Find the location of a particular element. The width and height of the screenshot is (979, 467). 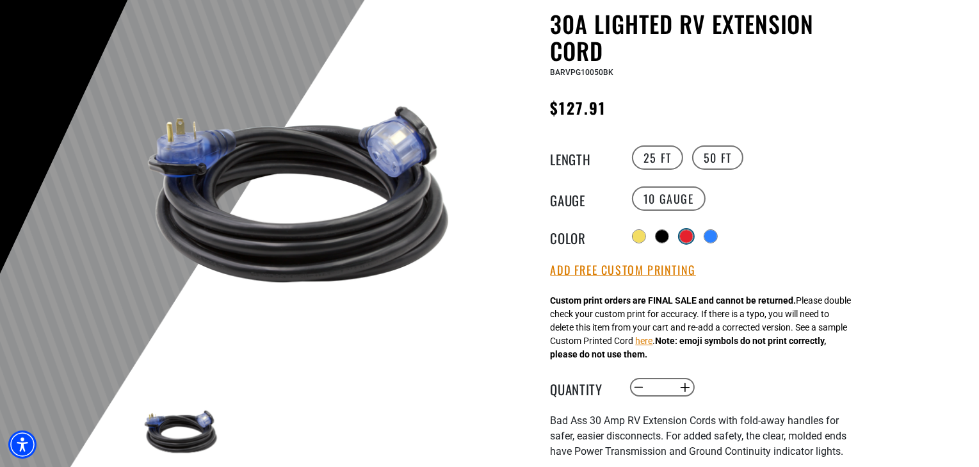

strong: Note: emoji symbols do not print correctly, please do not use them. is located at coordinates (689, 347).